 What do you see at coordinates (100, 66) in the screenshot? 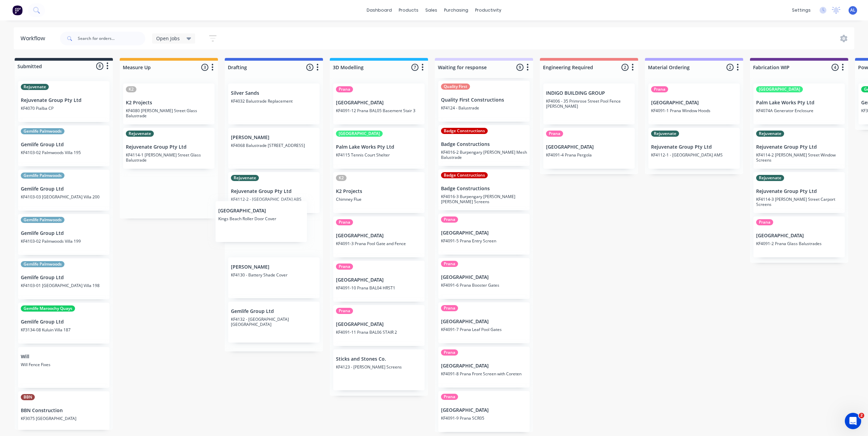
I see `span: 8` at bounding box center [100, 66].